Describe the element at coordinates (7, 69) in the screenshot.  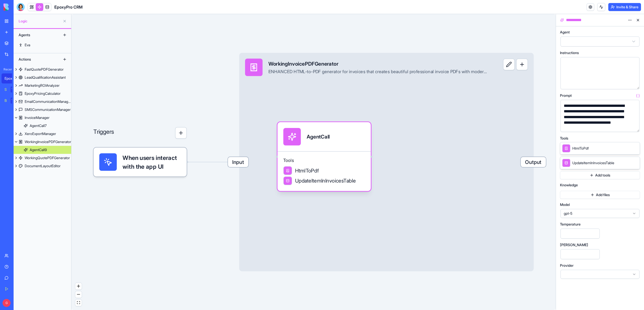
I see `span: Recent` at that location.